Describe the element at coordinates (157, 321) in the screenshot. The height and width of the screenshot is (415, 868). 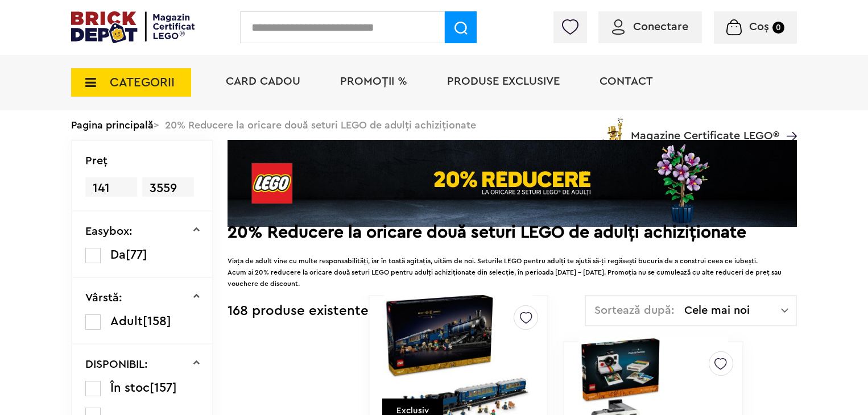
I see `span: [158]` at that location.